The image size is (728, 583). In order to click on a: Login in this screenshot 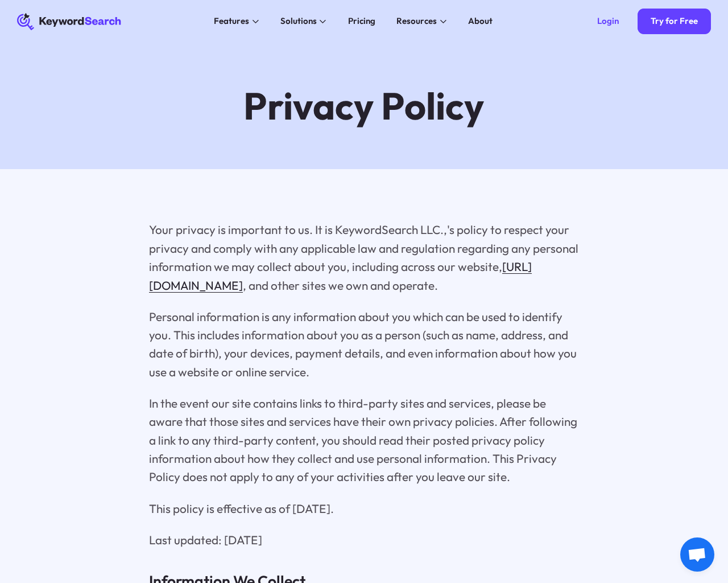, I will do `click(607, 21)`.